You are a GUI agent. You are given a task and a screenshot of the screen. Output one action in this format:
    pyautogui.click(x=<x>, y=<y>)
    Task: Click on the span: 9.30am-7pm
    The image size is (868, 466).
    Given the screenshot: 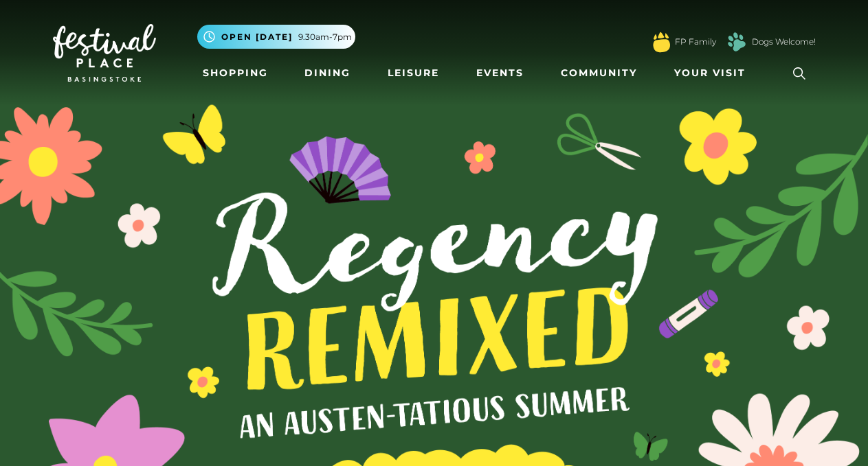 What is the action you would take?
    pyautogui.click(x=325, y=37)
    